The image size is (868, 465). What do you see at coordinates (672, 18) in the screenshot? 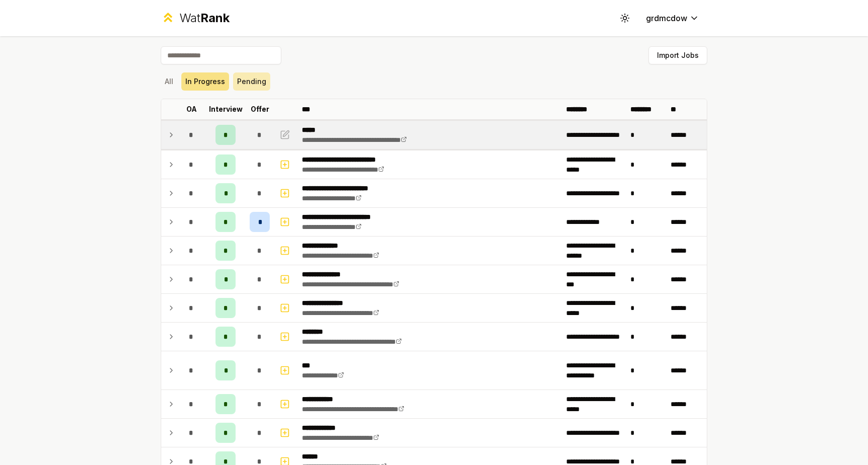
I see `button: grdmcdow` at bounding box center [672, 18].